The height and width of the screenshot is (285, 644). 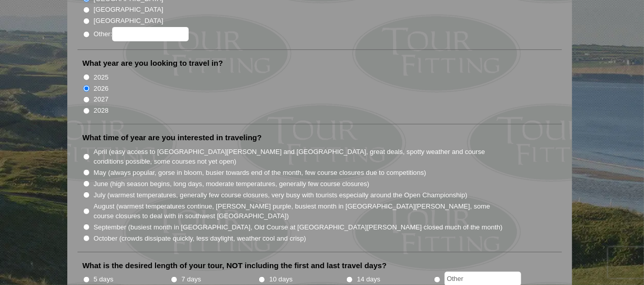 What do you see at coordinates (234, 266) in the screenshot?
I see `label: What is the desired length of your tour, NOT including the first and last travel days?` at bounding box center [234, 266].